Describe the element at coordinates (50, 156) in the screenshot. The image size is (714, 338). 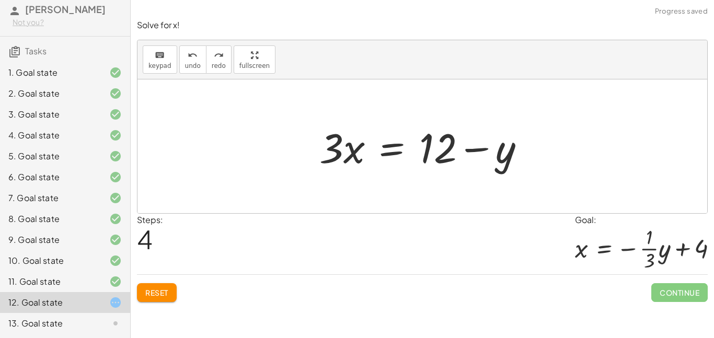
I see `div: 5. Goal state` at that location.